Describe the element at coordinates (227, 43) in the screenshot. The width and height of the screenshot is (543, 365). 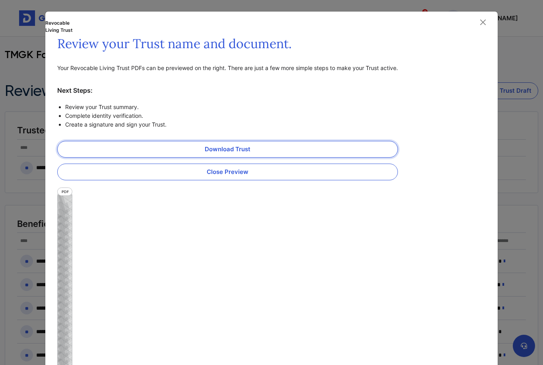
I see `h3: Review your Trust name and document.` at that location.